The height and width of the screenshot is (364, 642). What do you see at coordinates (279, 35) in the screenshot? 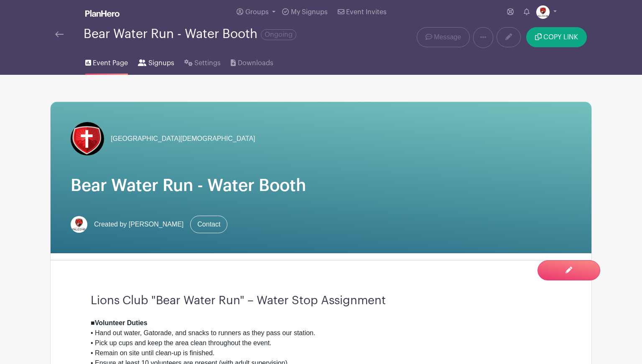
I see `span: Ongoing` at bounding box center [279, 35].